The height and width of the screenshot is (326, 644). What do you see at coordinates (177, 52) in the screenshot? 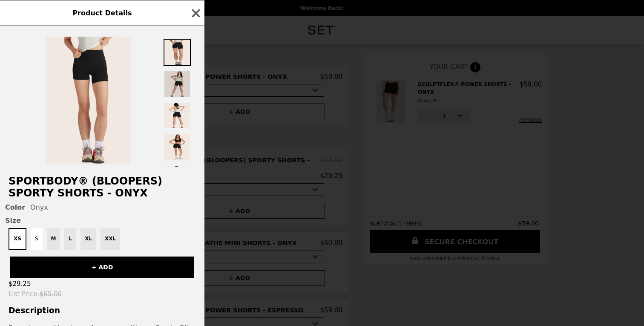
I see `img: Thumbnail 1` at bounding box center [177, 52].